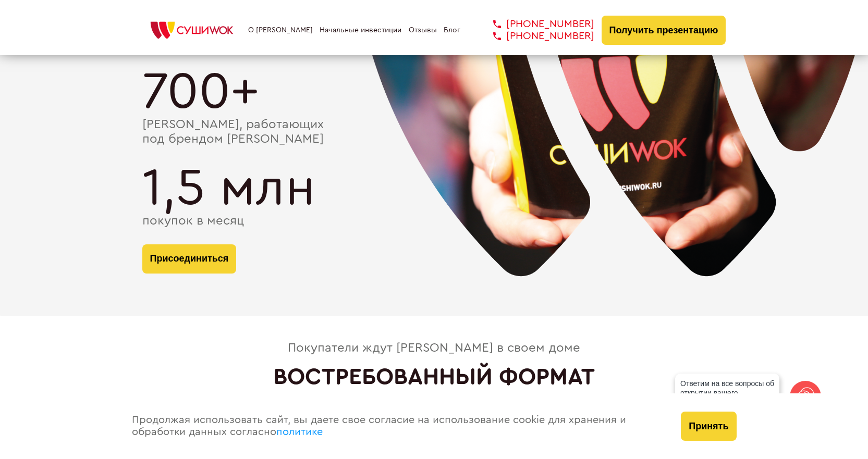  I want to click on a: Блог, so click(452, 30).